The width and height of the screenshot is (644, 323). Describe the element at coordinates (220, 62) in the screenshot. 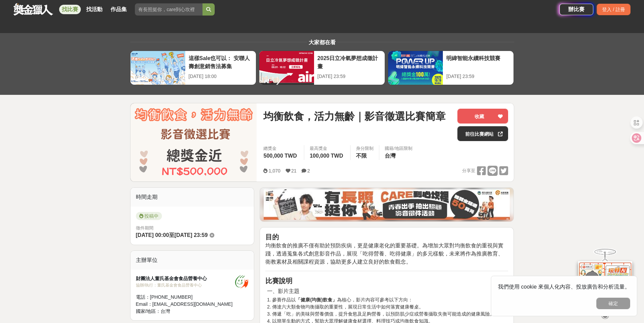

I see `div: 這樣Sale也可以： 安聯人壽創意銷售法募集` at that location.